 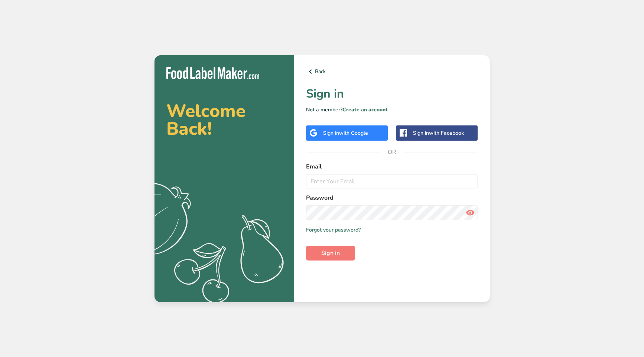 What do you see at coordinates (392, 167) in the screenshot?
I see `label: Email` at bounding box center [392, 167].